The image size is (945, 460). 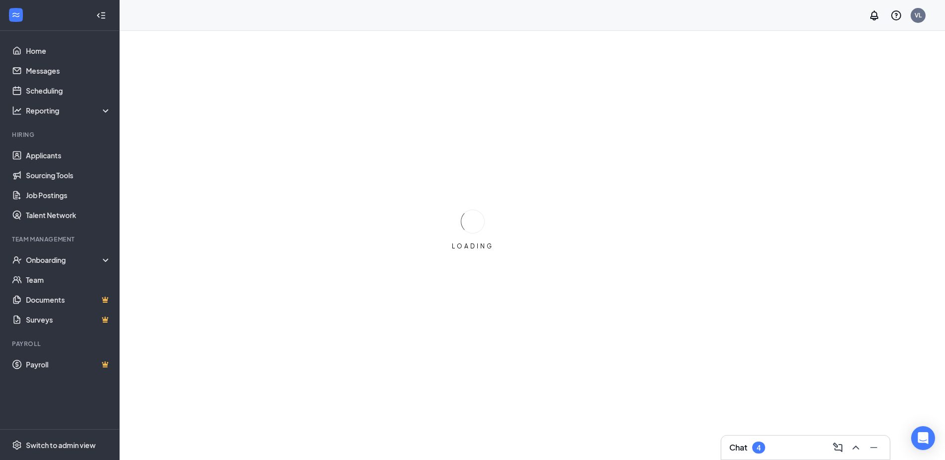 I want to click on div: 4, so click(x=759, y=448).